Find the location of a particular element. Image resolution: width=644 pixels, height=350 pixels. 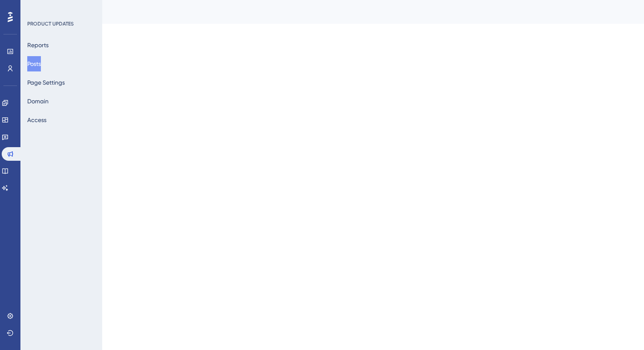

button: Page Settings is located at coordinates (46, 82).